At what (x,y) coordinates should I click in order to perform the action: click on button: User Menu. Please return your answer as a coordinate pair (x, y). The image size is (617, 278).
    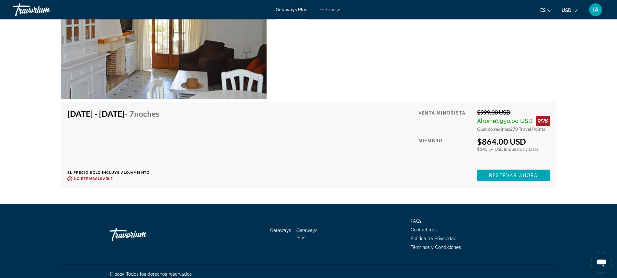
    Looking at the image, I should click on (596, 10).